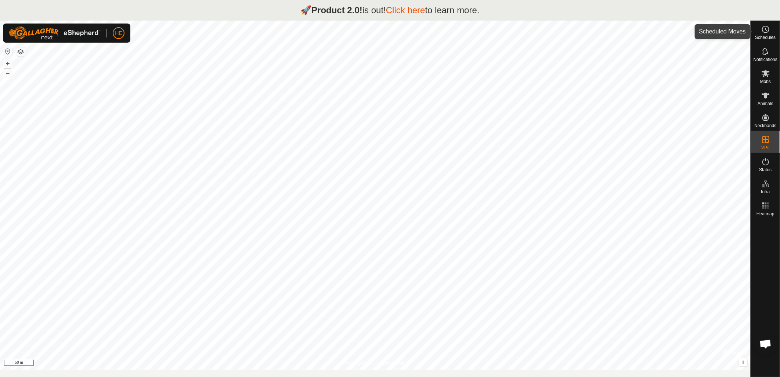 The image size is (780, 377). I want to click on span: Heatmap, so click(765, 214).